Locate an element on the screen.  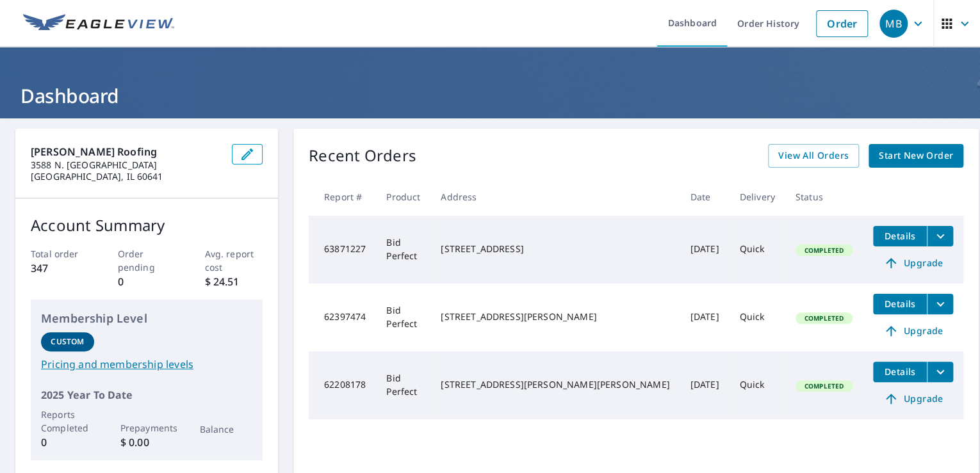
p: $ 24.51 is located at coordinates (234, 282).